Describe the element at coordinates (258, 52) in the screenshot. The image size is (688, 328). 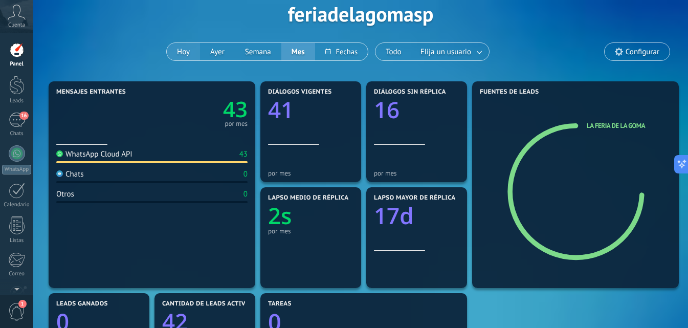
I see `button: Semana` at that location.